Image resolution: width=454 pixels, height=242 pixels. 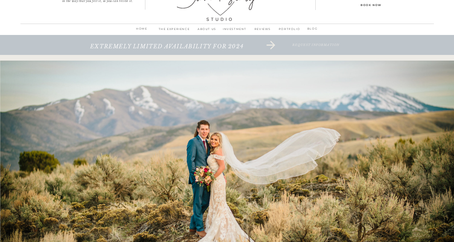 What do you see at coordinates (142, 31) in the screenshot?
I see `a: home` at bounding box center [142, 31].